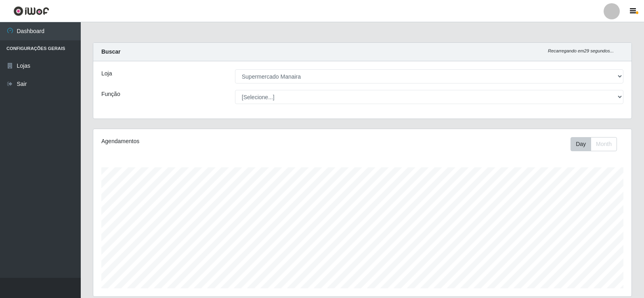 Image resolution: width=644 pixels, height=298 pixels. Describe the element at coordinates (597, 144) in the screenshot. I see `div: Toolbar with button groups` at that location.